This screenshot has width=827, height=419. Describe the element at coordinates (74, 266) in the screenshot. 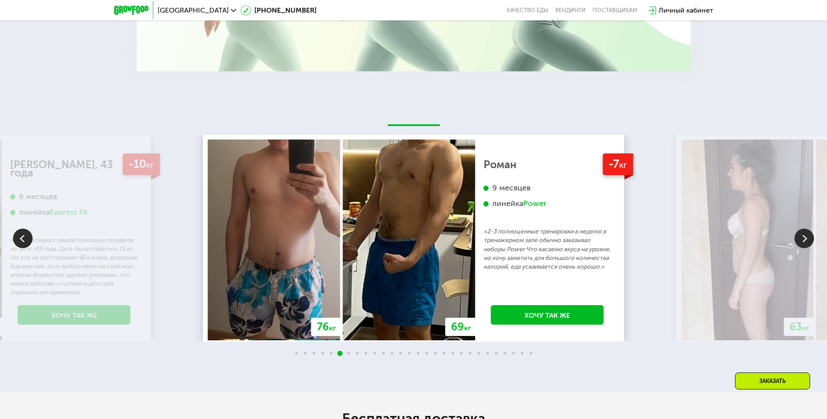

I see `p: «За 6 месяцев с вашей помощью похудела на 10 кг. 43 года. Цель была сбросить 15 кг. Но это не рас...` at that location.